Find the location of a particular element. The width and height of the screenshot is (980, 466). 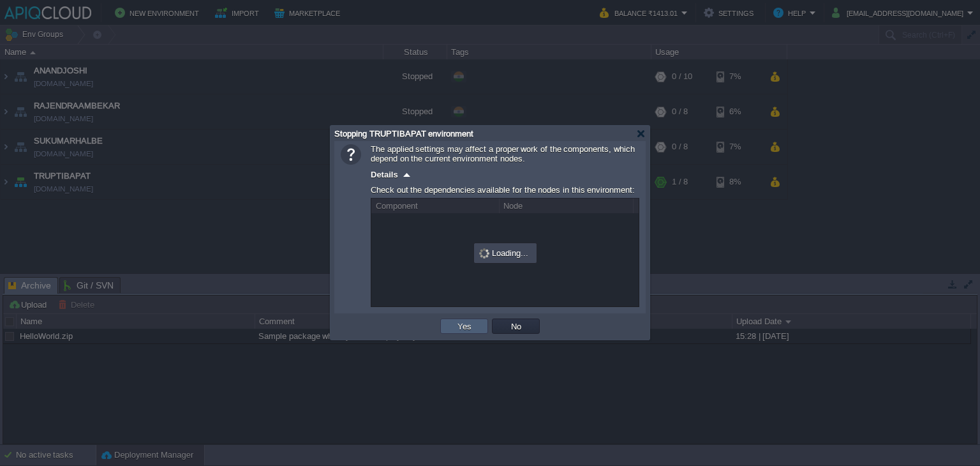

span: The applied settings may affect a proper work of the components, which depend on the current envi... is located at coordinates (503, 154).